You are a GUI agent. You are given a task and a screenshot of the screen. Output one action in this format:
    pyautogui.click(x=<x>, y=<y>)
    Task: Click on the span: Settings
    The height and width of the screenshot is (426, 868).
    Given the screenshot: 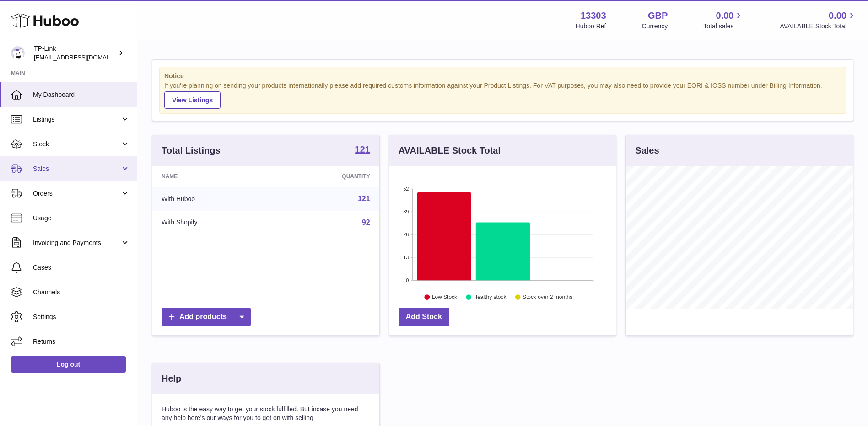 What is the action you would take?
    pyautogui.click(x=82, y=317)
    